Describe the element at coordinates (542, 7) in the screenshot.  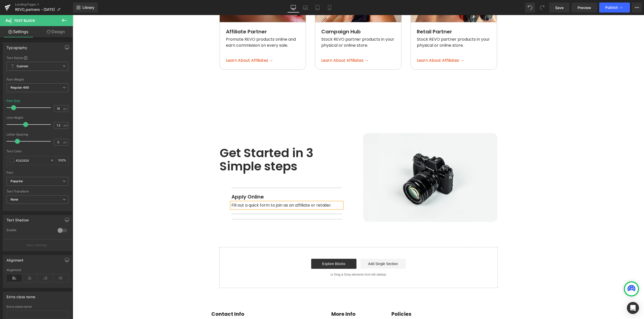
I see `button: Redo` at that location.